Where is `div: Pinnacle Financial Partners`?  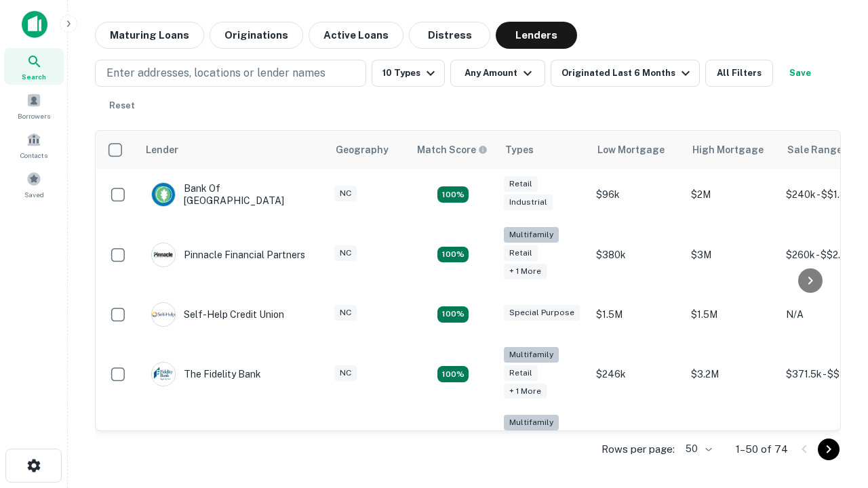 div: Pinnacle Financial Partners is located at coordinates (228, 255).